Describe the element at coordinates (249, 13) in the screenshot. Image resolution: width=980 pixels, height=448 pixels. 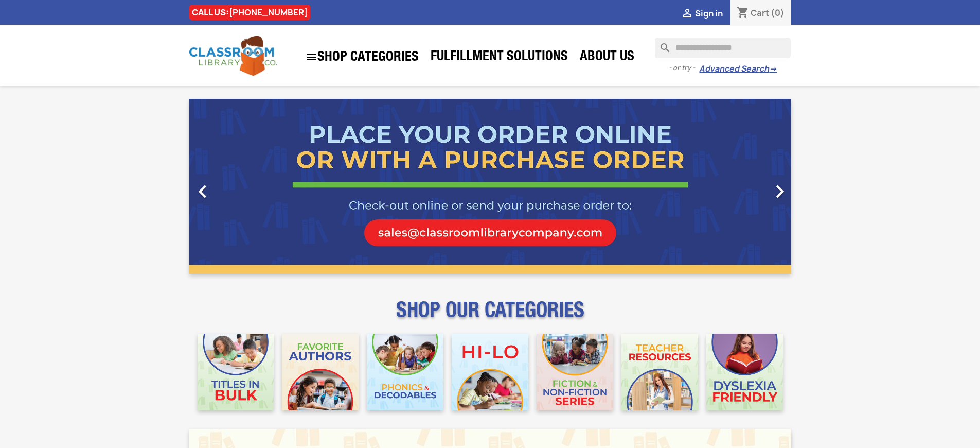
I see `div: CALL US:` at that location.